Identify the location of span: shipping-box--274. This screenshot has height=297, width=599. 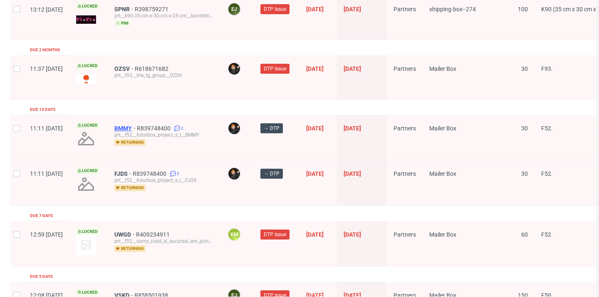
(453, 9).